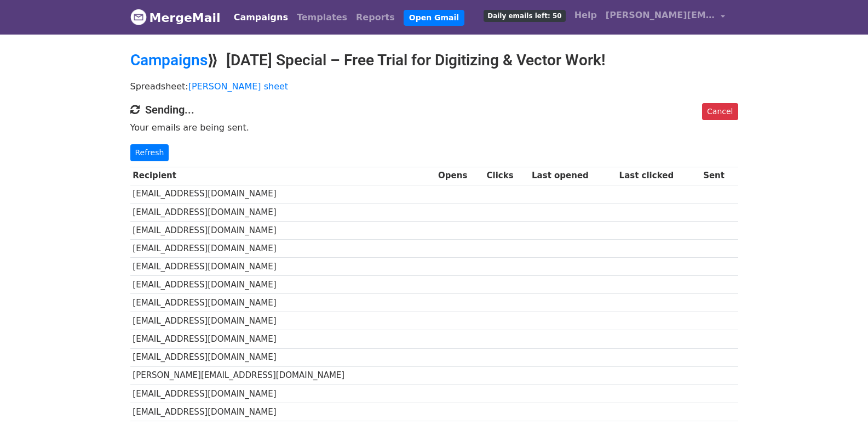 The height and width of the screenshot is (424, 868). I want to click on img: MergeMail logo, so click(139, 17).